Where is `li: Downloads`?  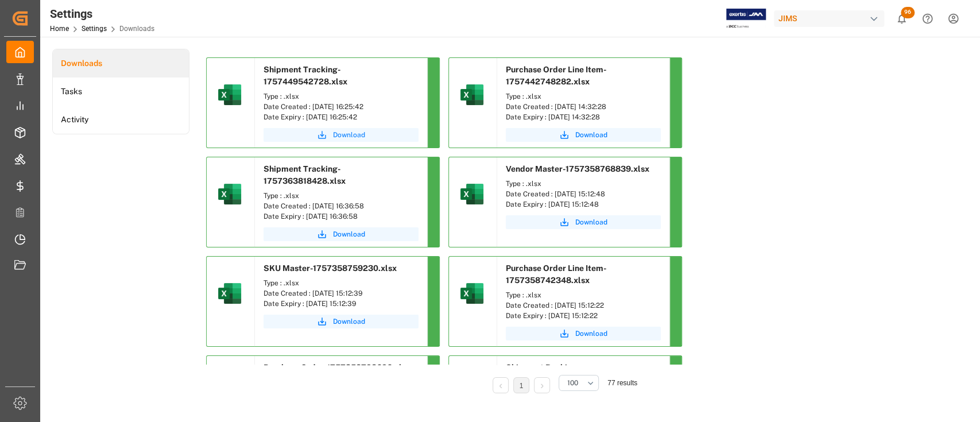 li: Downloads is located at coordinates (121, 63).